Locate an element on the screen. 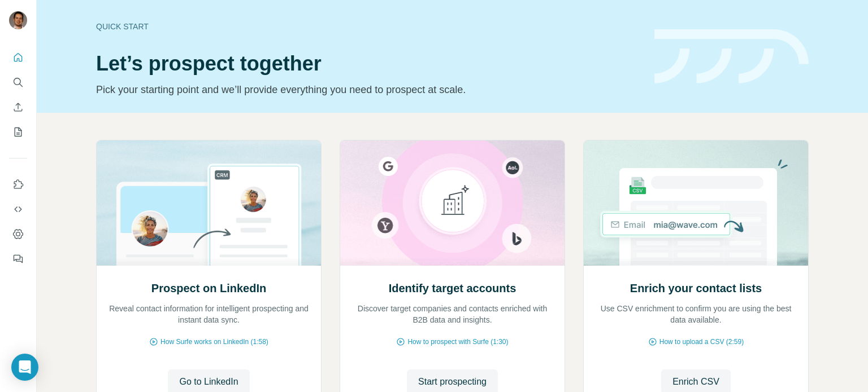 Image resolution: width=868 pixels, height=392 pixels. p: Discover target companies and contacts enriched with B2B data and insights. is located at coordinates (452, 314).